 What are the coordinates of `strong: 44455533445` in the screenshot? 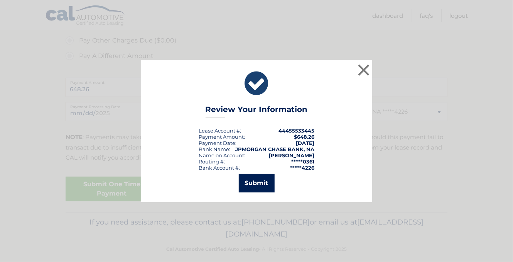 It's located at (296, 130).